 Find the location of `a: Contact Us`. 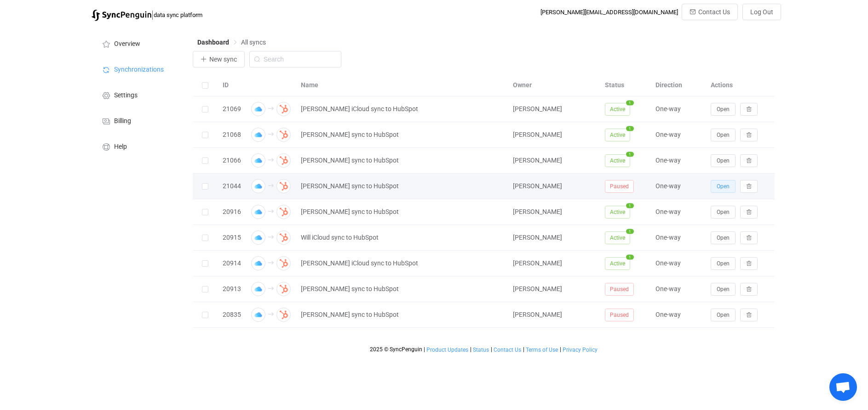

a: Contact Us is located at coordinates (508, 350).